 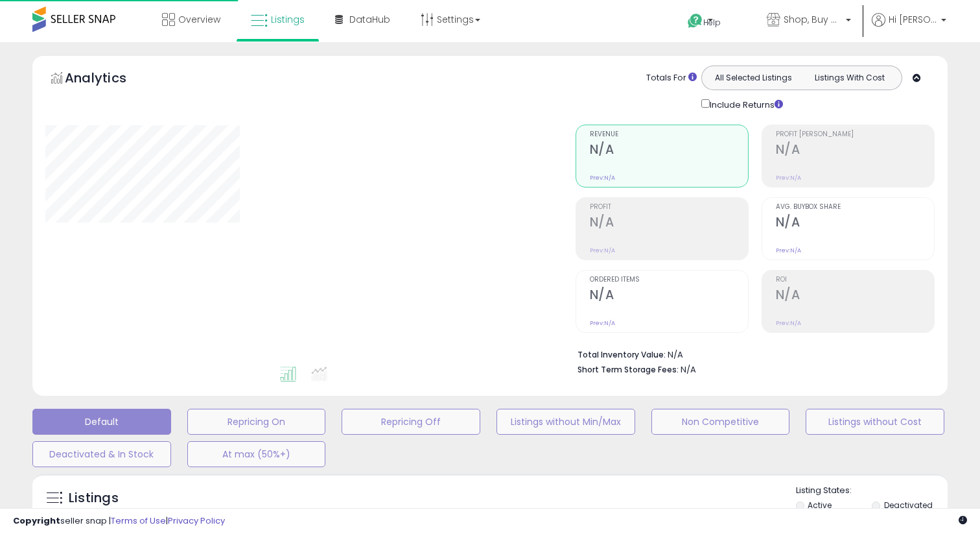 What do you see at coordinates (288, 20) in the screenshot?
I see `span: Listings` at bounding box center [288, 20].